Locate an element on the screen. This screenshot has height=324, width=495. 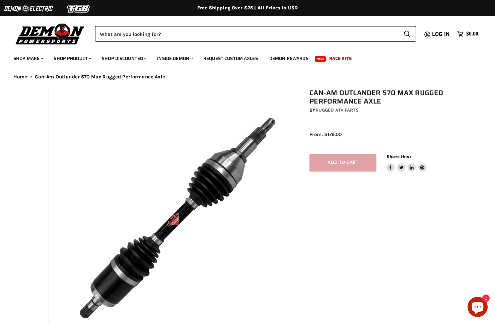
span: New! is located at coordinates (320, 59).